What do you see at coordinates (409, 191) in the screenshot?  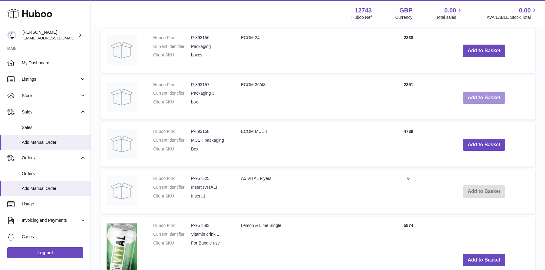 I see `td: 0` at bounding box center [409, 191].